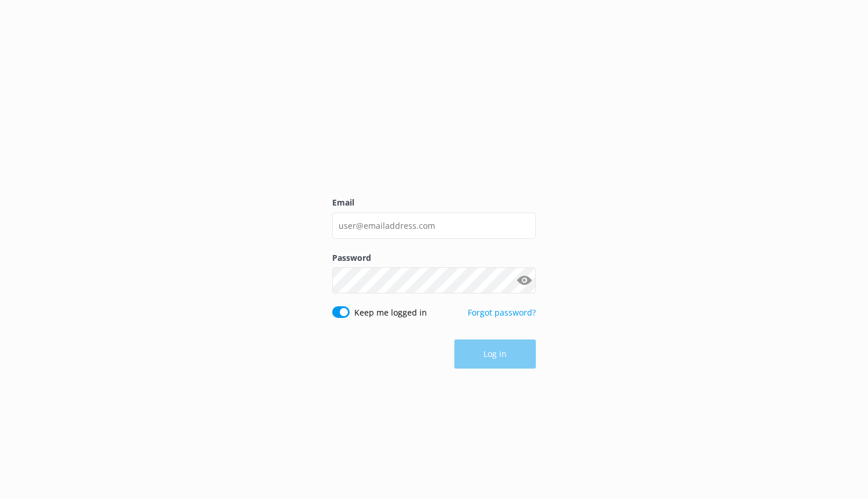  I want to click on label: Password, so click(434, 258).